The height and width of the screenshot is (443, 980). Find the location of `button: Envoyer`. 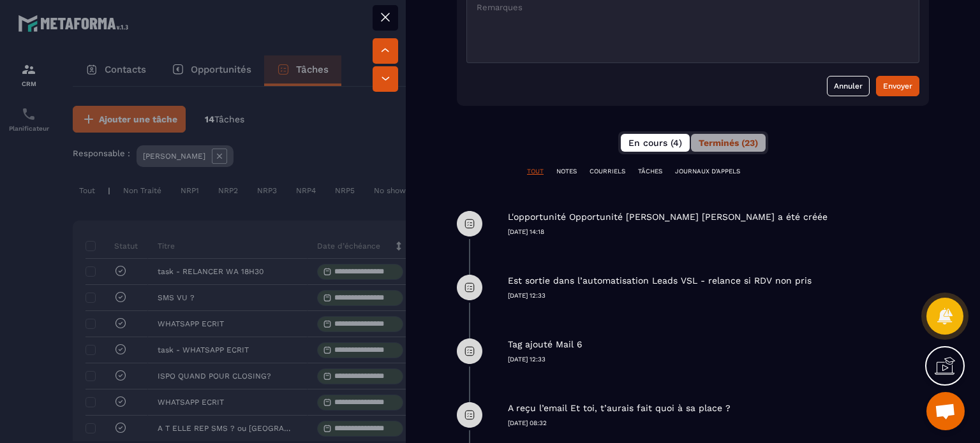

button: Envoyer is located at coordinates (898, 86).